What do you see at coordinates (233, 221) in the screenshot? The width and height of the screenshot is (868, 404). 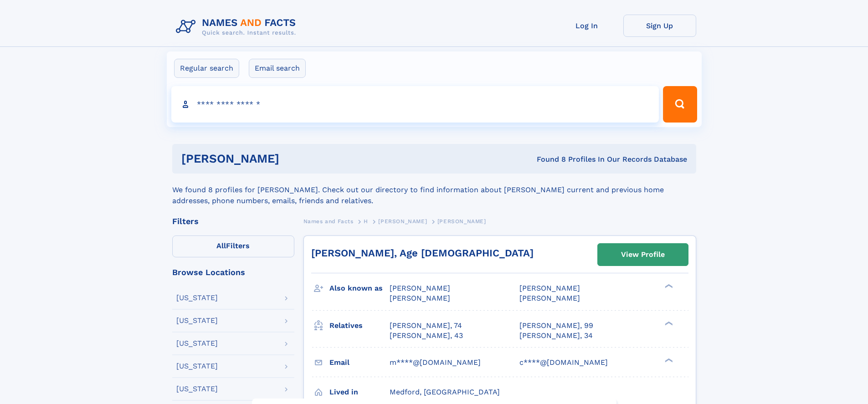 I see `div: Filters` at bounding box center [233, 221].